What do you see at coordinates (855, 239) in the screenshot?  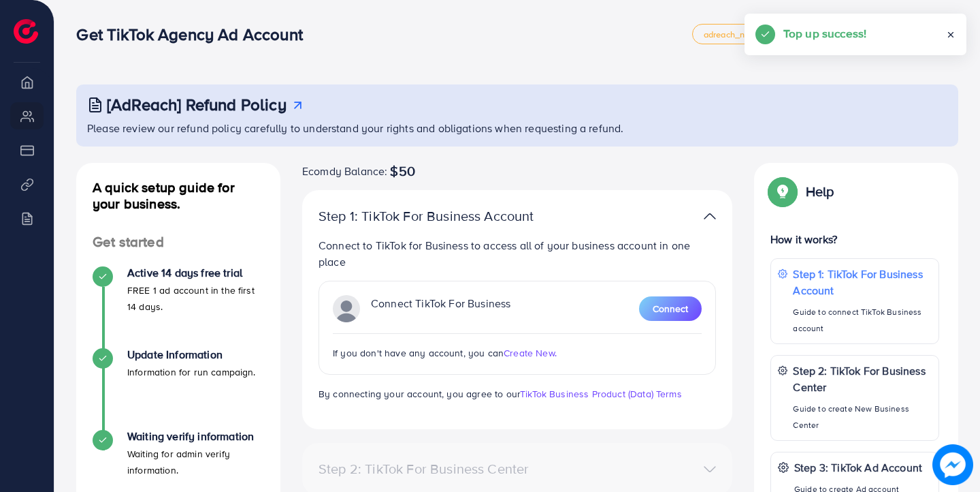 I see `p: How it works?` at bounding box center [855, 239].